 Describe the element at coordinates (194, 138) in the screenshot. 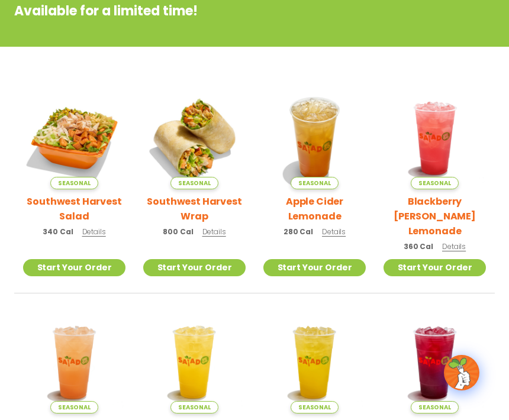

I see `img: Product photo for Southwest Harvest Wrap` at that location.